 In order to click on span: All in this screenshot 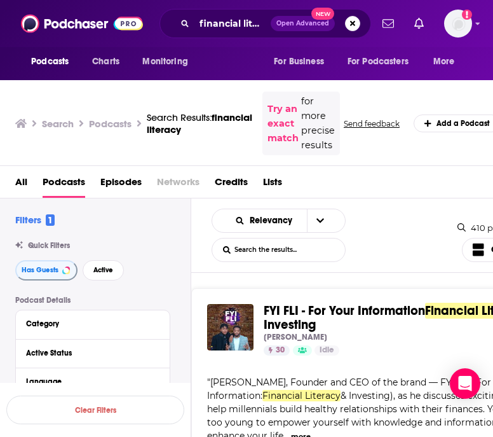, I will do `click(21, 184)`.